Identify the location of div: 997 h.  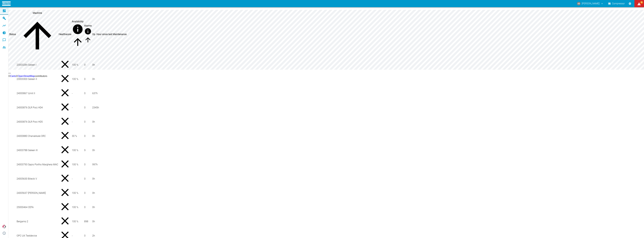
(109, 165).